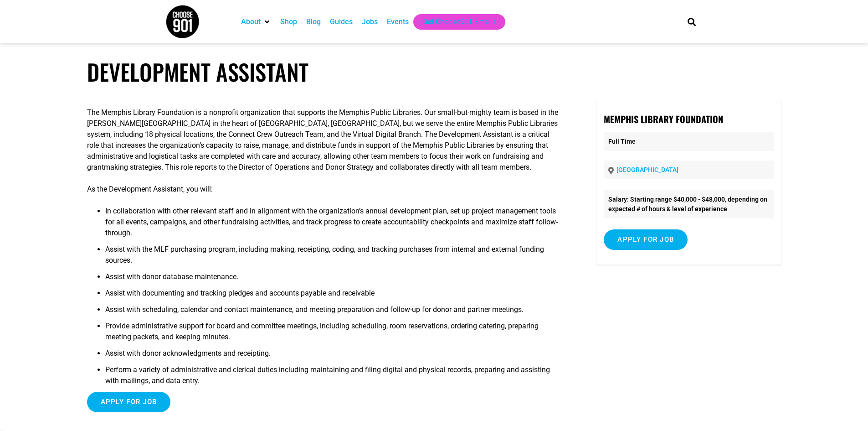 The width and height of the screenshot is (868, 431). Describe the element at coordinates (691, 22) in the screenshot. I see `div: Search` at that location.